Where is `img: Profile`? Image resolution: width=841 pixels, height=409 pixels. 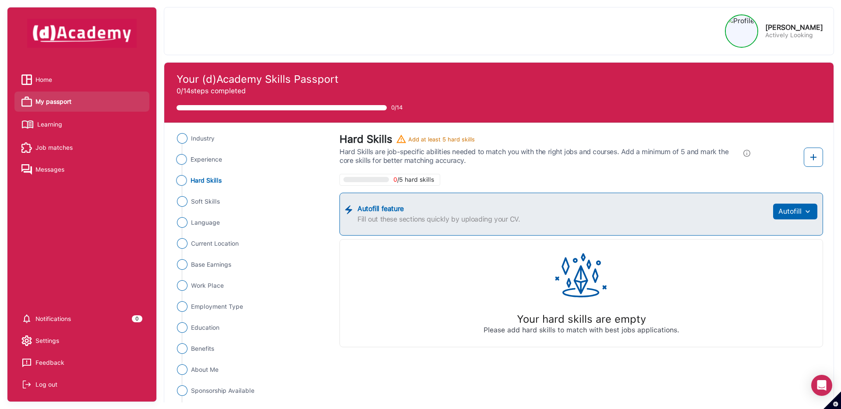 img: Profile is located at coordinates (741, 31).